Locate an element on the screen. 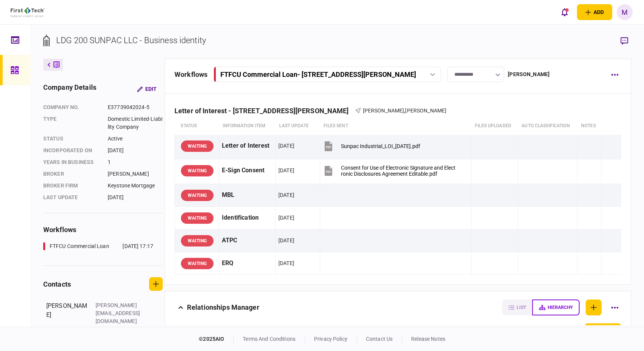 The width and height of the screenshot is (644, 351). div: © 2025 AIO is located at coordinates (216, 339).